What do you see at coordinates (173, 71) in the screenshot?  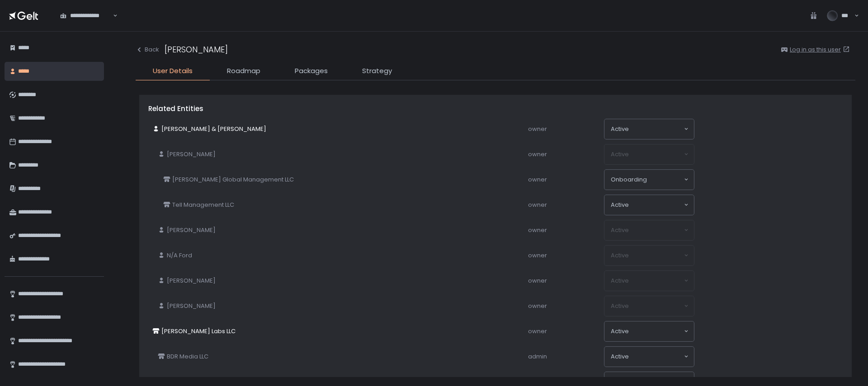 I see `span: User Details` at bounding box center [173, 71].